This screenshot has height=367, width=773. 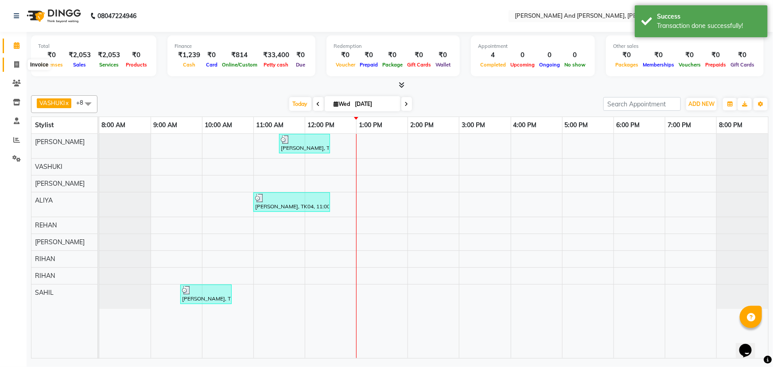 I want to click on a: 11:00 AM, so click(x=270, y=125).